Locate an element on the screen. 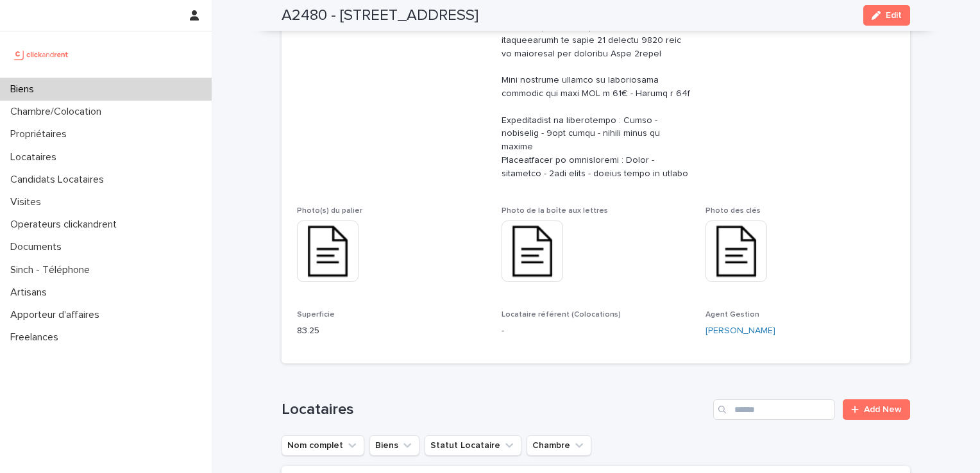  button: Edit is located at coordinates (887, 15).